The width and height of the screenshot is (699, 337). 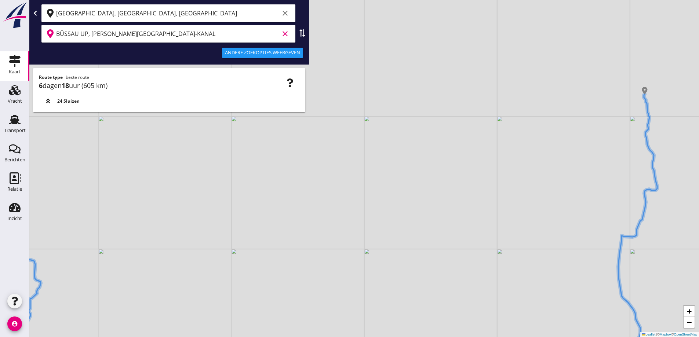 I want to click on a: Zoom out, so click(x=689, y=323).